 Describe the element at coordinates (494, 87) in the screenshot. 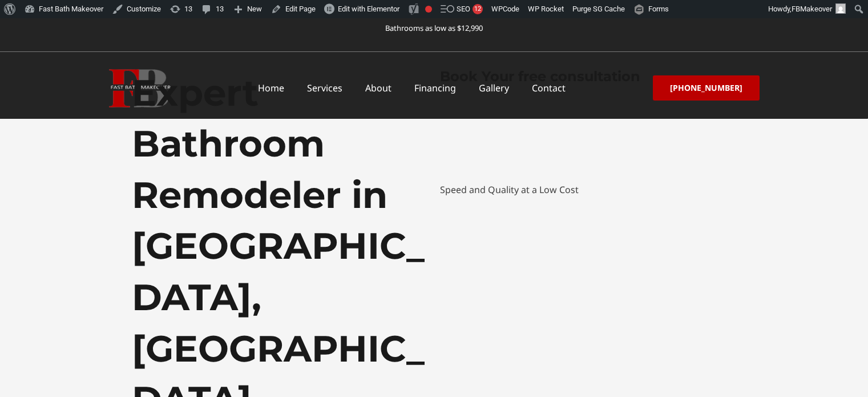

I see `a: Gallery` at that location.